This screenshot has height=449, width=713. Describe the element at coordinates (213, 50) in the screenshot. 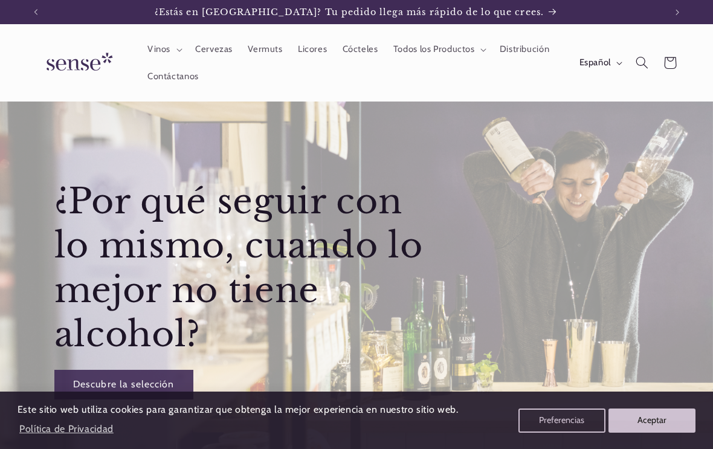

I see `a: Cervezas` at that location.